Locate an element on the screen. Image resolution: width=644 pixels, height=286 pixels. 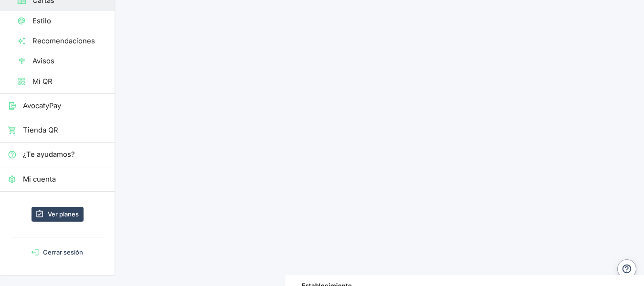
span: Avisos is located at coordinates (69, 61).